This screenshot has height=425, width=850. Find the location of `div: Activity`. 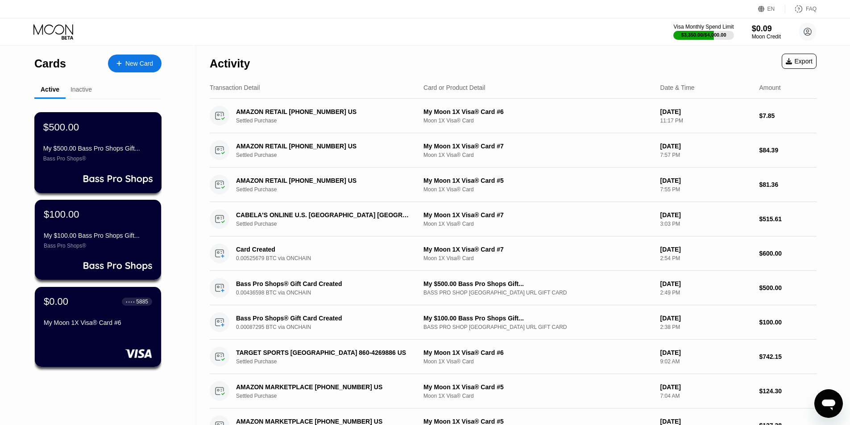

div: Activity is located at coordinates (230, 63).